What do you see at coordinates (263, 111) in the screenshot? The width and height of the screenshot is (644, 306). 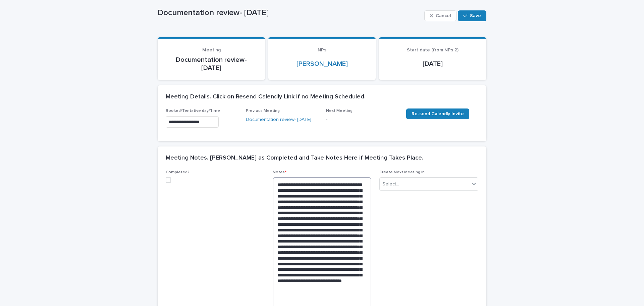 I see `span: Previous Meeting` at bounding box center [263, 111].